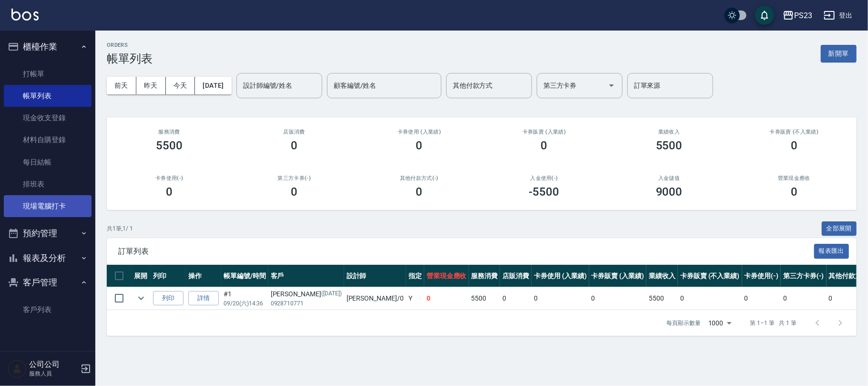 The height and width of the screenshot is (386, 868). I want to click on button: Open, so click(612, 86).